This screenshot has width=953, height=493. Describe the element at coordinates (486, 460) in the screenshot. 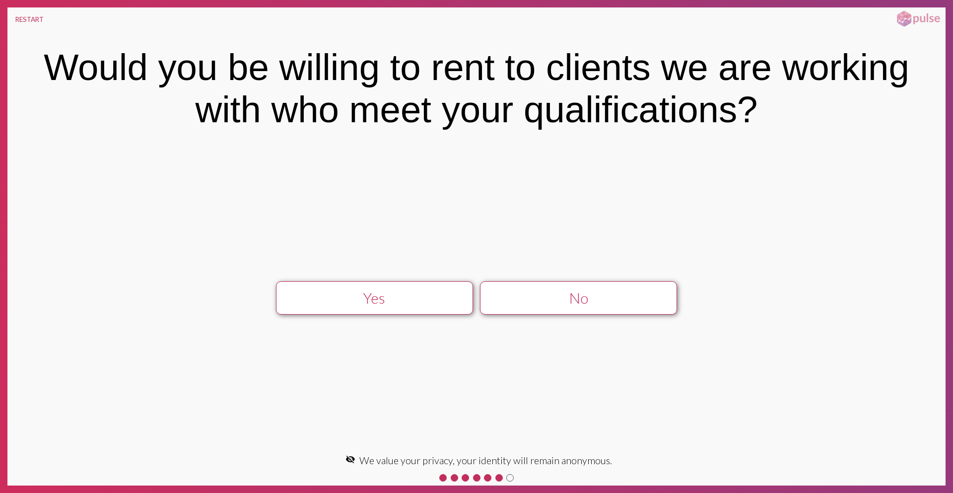

I see `span: We value your privacy, your identity will remain anonymous.` at that location.